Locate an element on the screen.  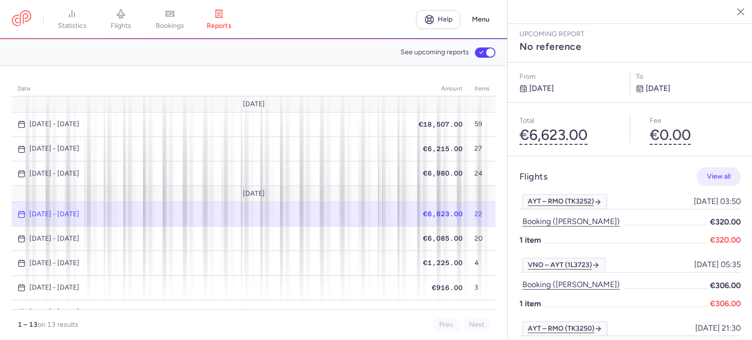
button: Prev. is located at coordinates (446, 325).